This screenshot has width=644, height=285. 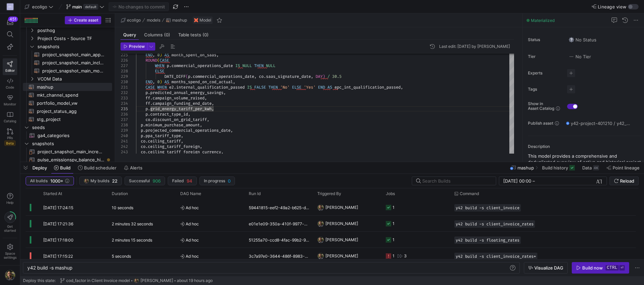 What do you see at coordinates (86, 20) in the screenshot?
I see `span: Create asset` at bounding box center [86, 20].